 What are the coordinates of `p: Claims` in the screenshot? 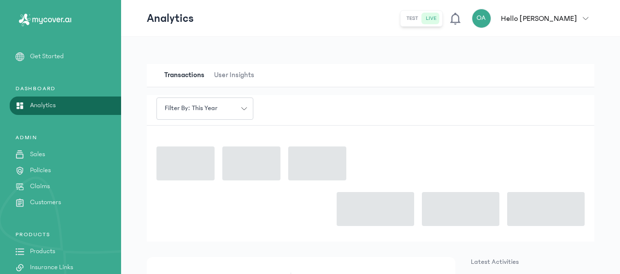 It's located at (40, 186).